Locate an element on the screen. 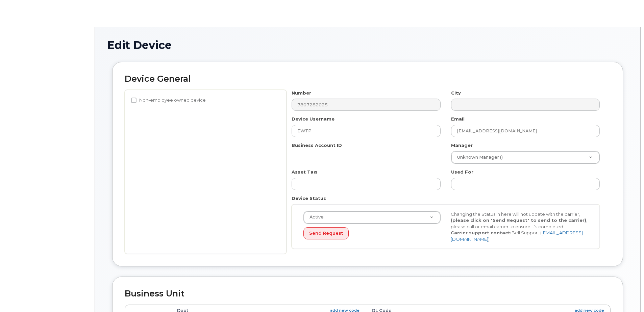 The height and width of the screenshot is (312, 644). label: Business Account ID is located at coordinates (316, 145).